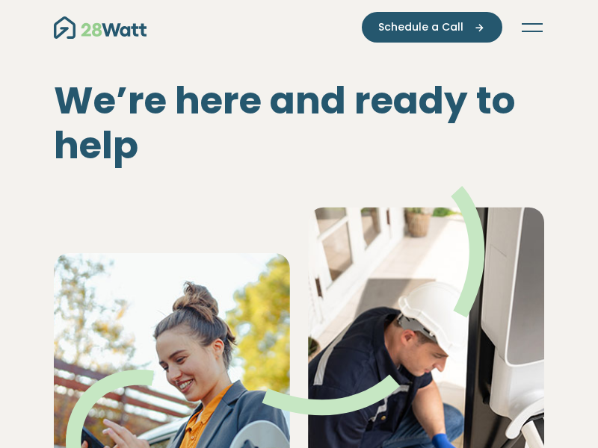 The image size is (598, 448). Describe the element at coordinates (299, 27) in the screenshot. I see `nav: Main navigation` at that location.